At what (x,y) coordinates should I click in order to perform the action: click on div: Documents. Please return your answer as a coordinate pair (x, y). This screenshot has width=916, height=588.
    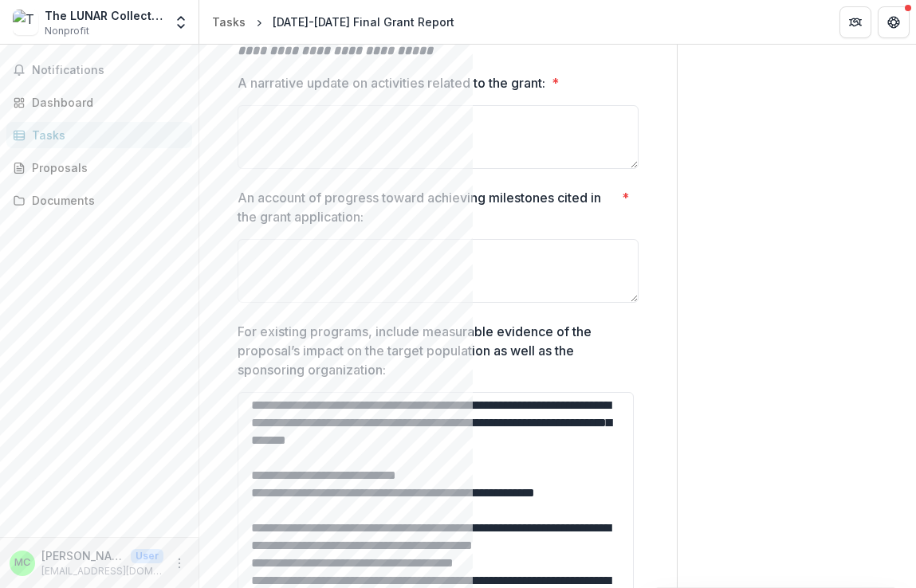
    Looking at the image, I should click on (106, 200).